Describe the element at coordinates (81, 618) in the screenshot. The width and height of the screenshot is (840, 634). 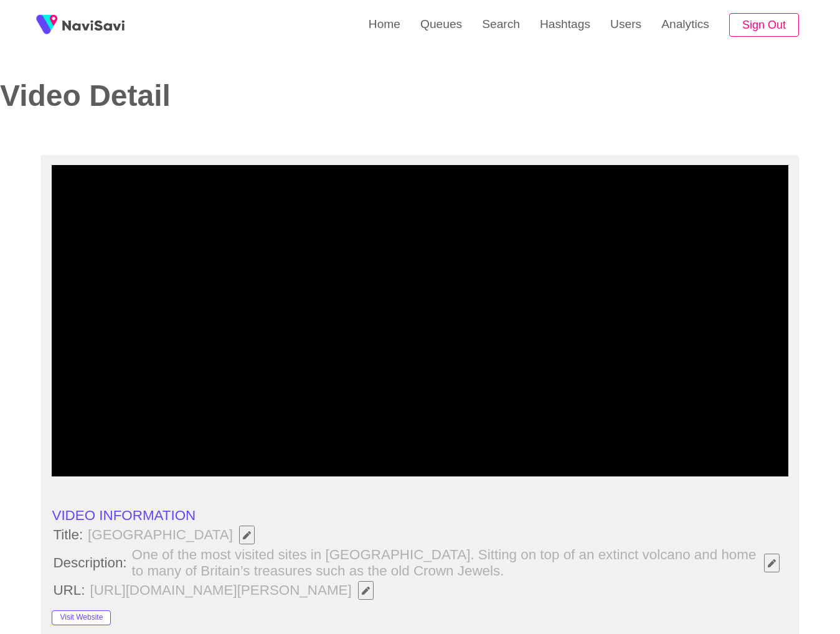
I see `button: Visit Website` at that location.